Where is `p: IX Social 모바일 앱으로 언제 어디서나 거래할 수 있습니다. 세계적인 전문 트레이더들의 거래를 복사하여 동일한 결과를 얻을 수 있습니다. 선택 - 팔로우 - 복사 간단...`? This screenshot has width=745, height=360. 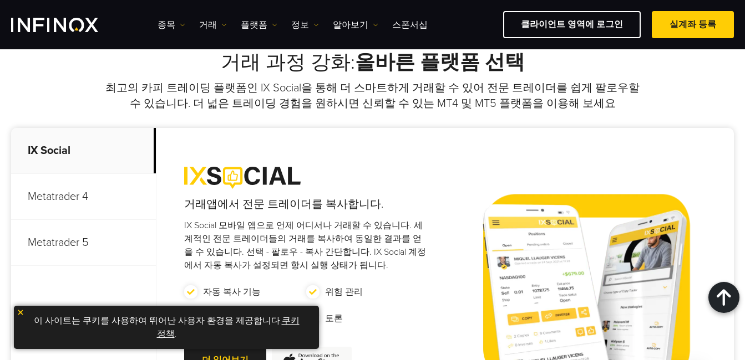 p: IX Social 모바일 앱으로 언제 어디서나 거래할 수 있습니다. 세계적인 전문 트레이더들의 거래를 복사하여 동일한 결과를 얻을 수 있습니다. 선택 - 팔로우 - 복사 간단... is located at coordinates (306, 246).